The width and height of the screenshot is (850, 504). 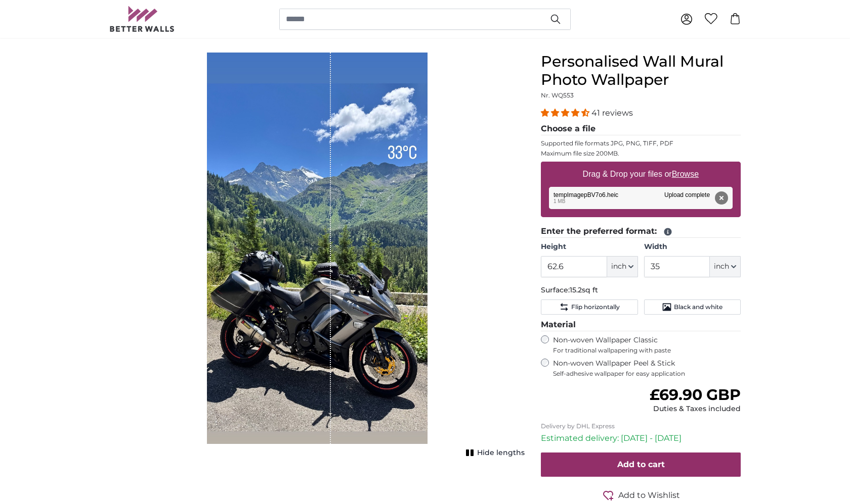 What do you see at coordinates (640, 291) in the screenshot?
I see `p: Surface:` at bounding box center [640, 291].